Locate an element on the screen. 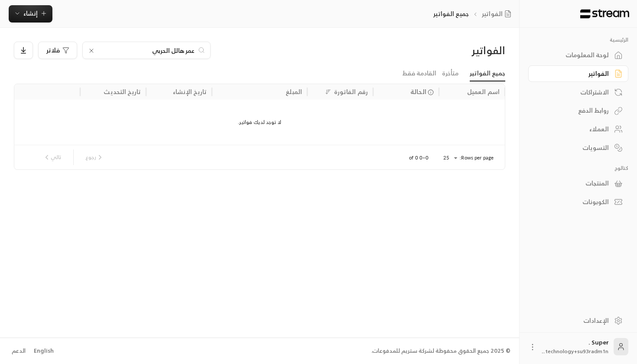 This screenshot has height=364, width=637. div: تاريخ التحديث is located at coordinates (122, 91).